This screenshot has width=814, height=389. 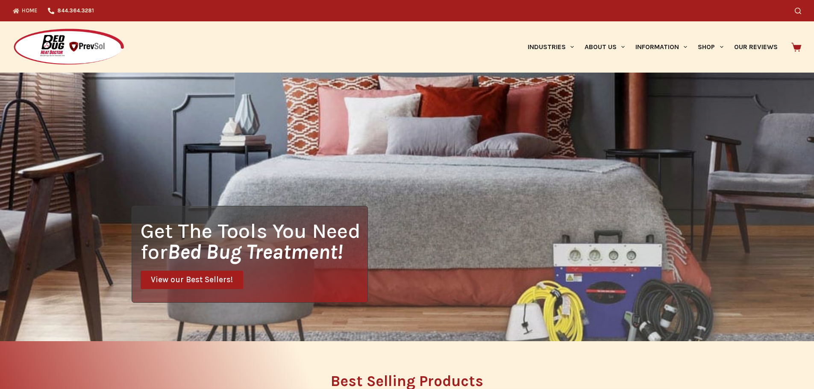 What do you see at coordinates (192, 280) in the screenshot?
I see `a: View our Best Sellers!` at bounding box center [192, 280].